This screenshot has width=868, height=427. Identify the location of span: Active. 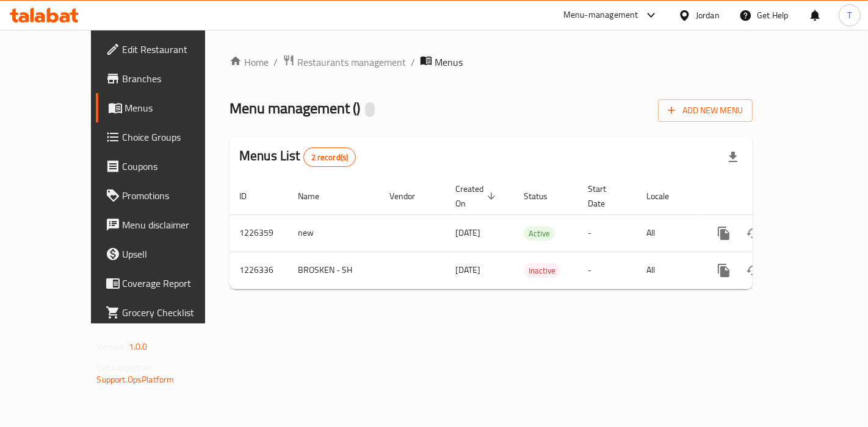
(539, 233).